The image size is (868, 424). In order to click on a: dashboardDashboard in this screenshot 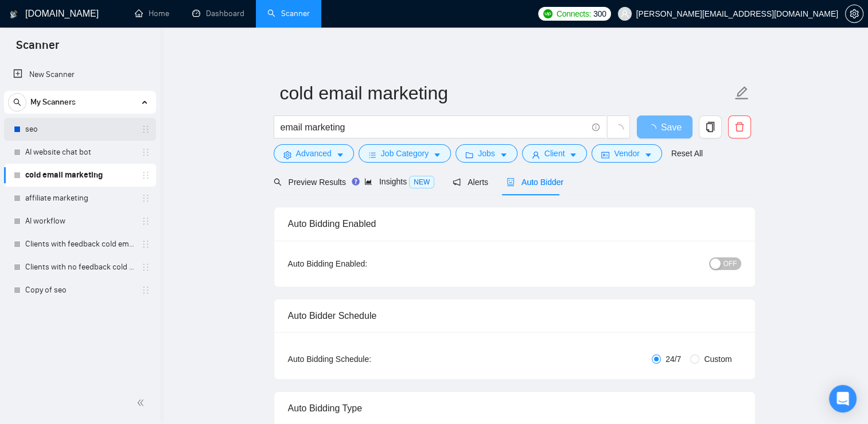, I will do `click(218, 13)`.